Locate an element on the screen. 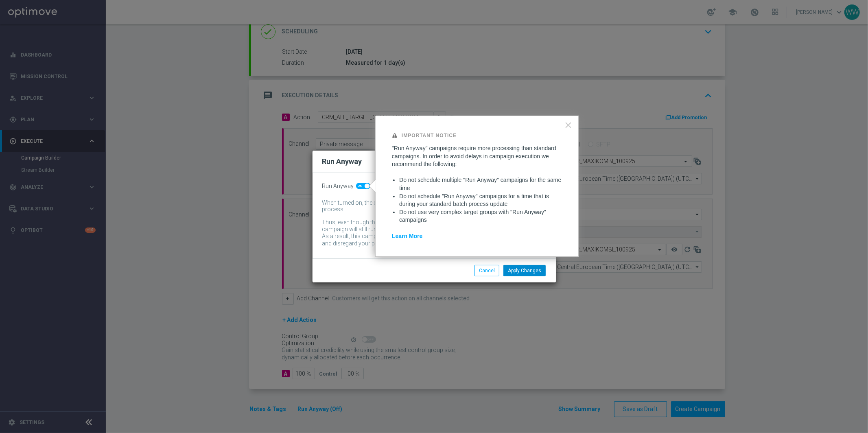 This screenshot has height=433, width=868. li: Do not use very complex target groups with "Run Anyway" campaigns is located at coordinates (481, 216).